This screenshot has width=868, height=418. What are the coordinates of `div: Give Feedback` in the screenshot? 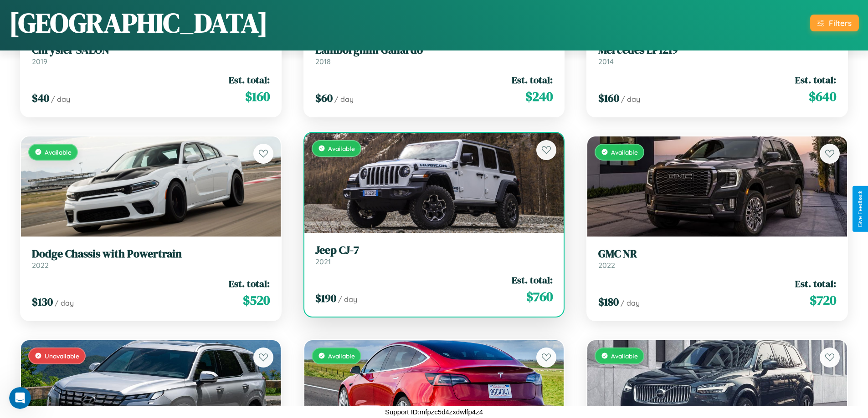 It's located at (860, 209).